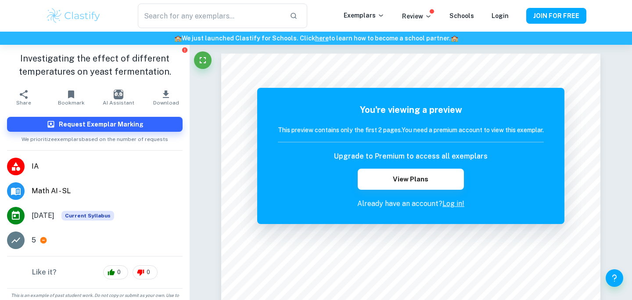 The width and height of the screenshot is (632, 300). I want to click on a: Log in!, so click(453, 203).